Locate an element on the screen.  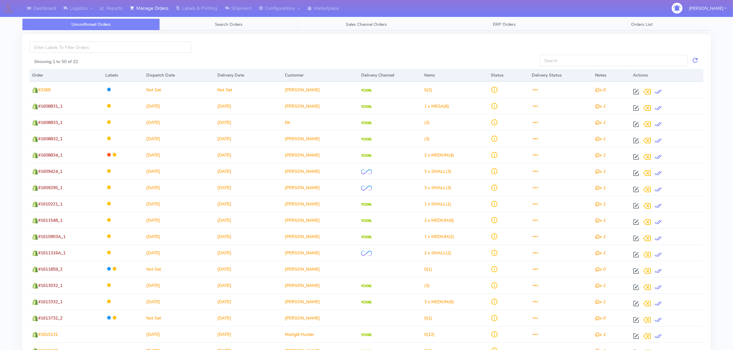
span: 3 x MEDIUM is located at coordinates (437, 302).